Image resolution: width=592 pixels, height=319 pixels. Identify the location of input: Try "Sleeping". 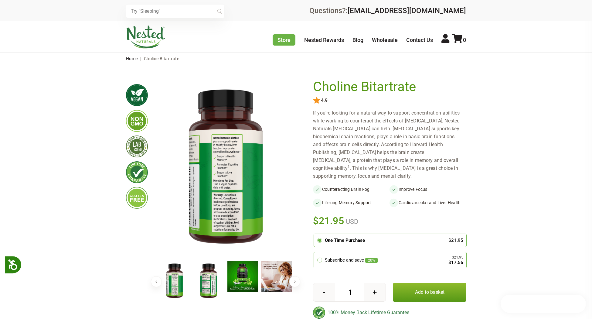
(175, 11).